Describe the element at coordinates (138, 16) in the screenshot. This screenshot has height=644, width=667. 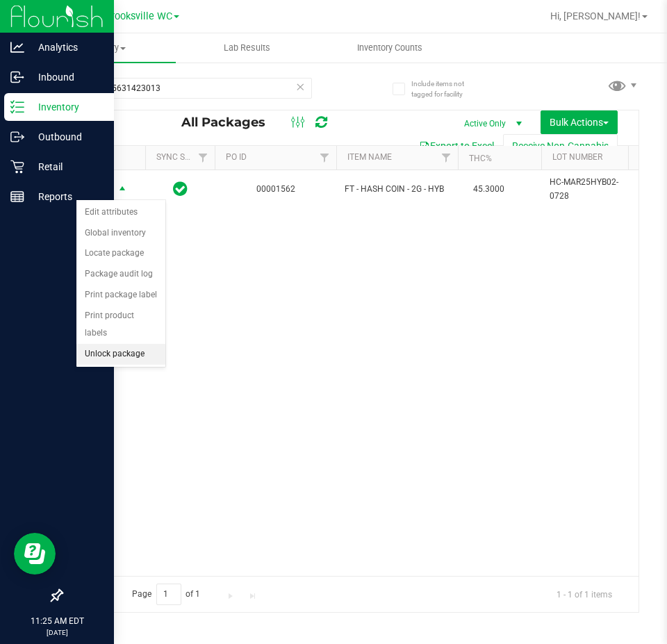
I see `span: Brooksville WC` at that location.